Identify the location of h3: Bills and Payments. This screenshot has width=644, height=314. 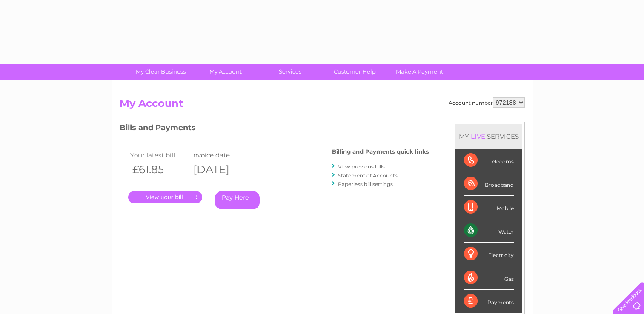
(274, 129).